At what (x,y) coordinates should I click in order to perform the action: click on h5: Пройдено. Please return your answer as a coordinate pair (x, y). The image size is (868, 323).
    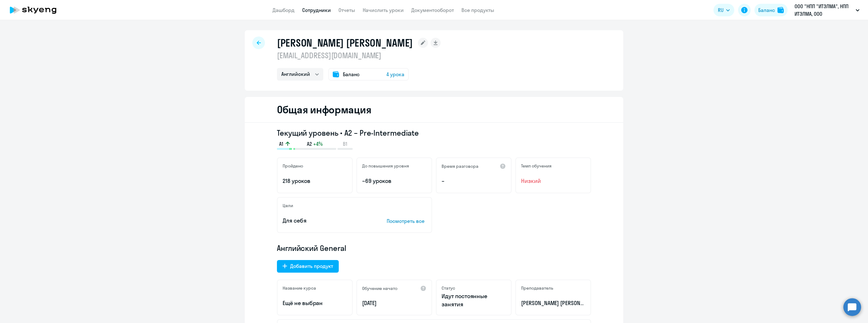
    Looking at the image, I should click on (292, 166).